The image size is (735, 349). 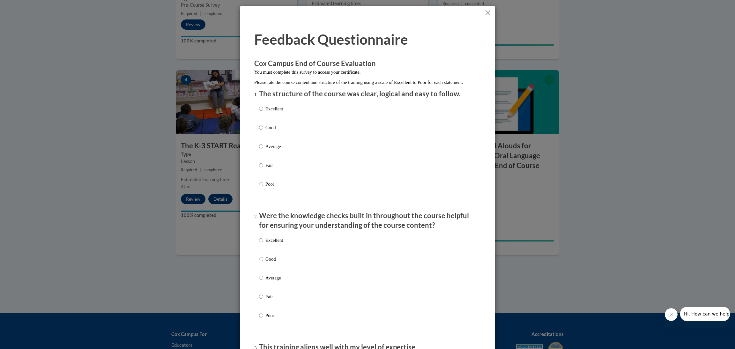 I want to click on p: You must complete this survey to access your certificate., so click(x=368, y=72).